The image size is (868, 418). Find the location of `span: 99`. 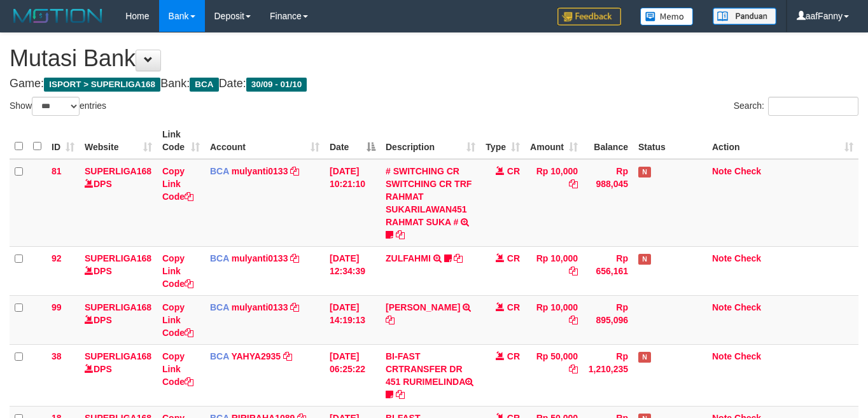

span: 99 is located at coordinates (57, 307).